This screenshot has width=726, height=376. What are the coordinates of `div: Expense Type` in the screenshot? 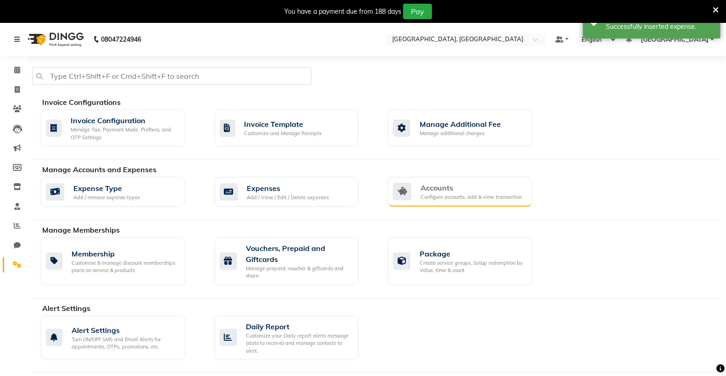 It's located at (106, 188).